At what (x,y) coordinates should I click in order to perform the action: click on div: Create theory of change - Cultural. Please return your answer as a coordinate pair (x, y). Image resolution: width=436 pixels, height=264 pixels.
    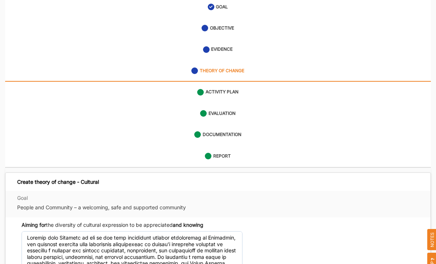
    Looking at the image, I should click on (58, 182).